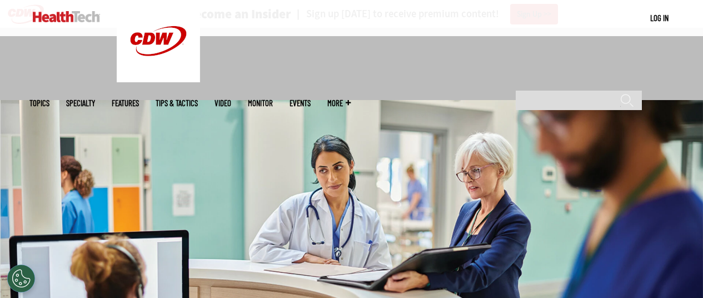 This screenshot has width=703, height=298. I want to click on span: Topics, so click(39, 103).